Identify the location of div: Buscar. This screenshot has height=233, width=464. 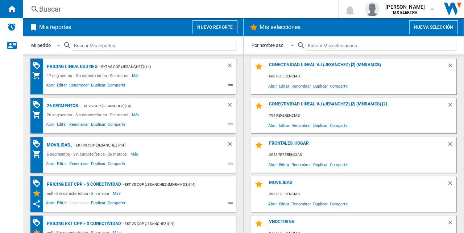
(179, 9).